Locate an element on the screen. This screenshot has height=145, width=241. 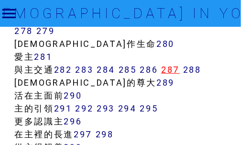
a: 292 is located at coordinates (85, 108).